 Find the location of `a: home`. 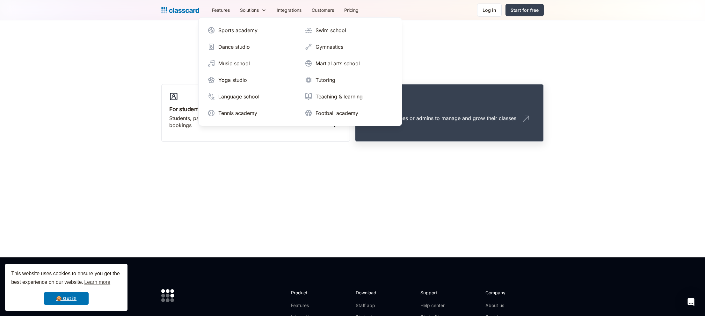

a: home is located at coordinates (180, 10).